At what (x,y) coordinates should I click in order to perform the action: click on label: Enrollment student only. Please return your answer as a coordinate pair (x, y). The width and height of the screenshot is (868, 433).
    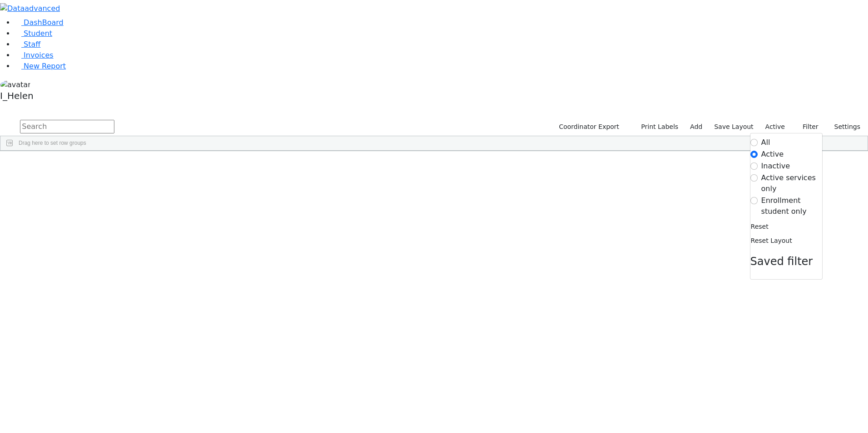
    Looking at the image, I should click on (792, 206).